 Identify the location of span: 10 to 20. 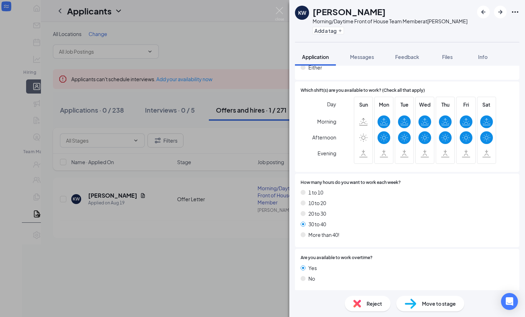
(317, 203).